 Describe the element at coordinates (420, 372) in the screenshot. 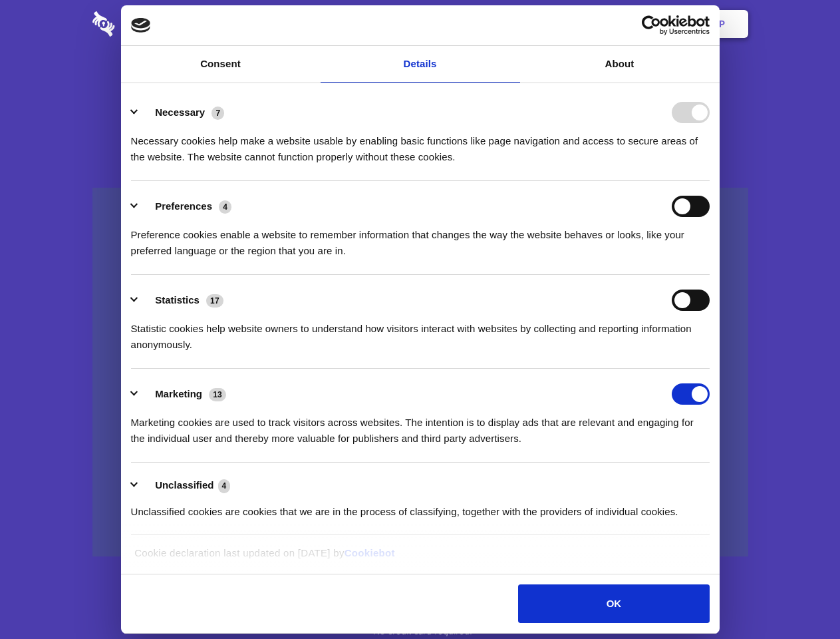

I see `a: Wistia video thumbnail` at that location.